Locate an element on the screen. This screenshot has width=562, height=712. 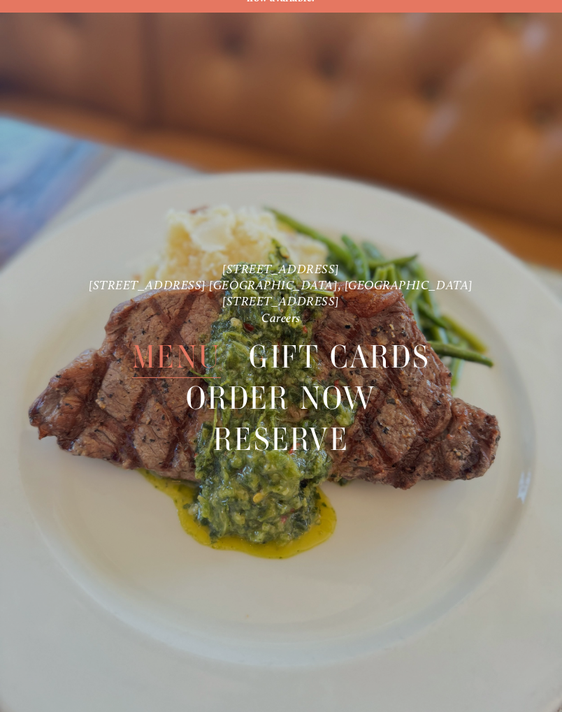
a: Gift Cards is located at coordinates (339, 357).